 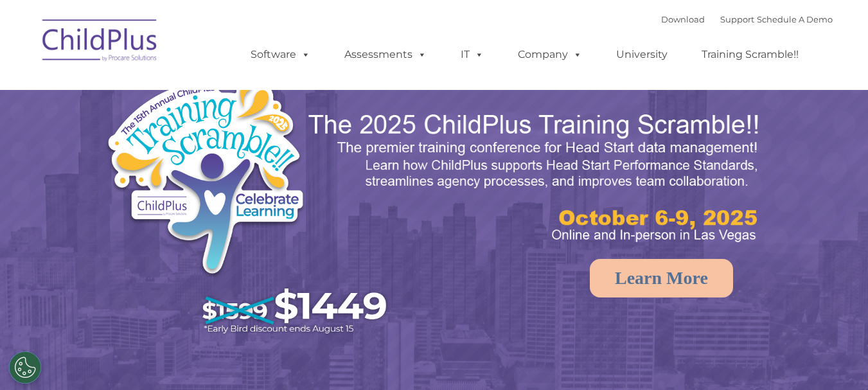 What do you see at coordinates (25, 367) in the screenshot?
I see `button: Cookies Settings` at bounding box center [25, 367].